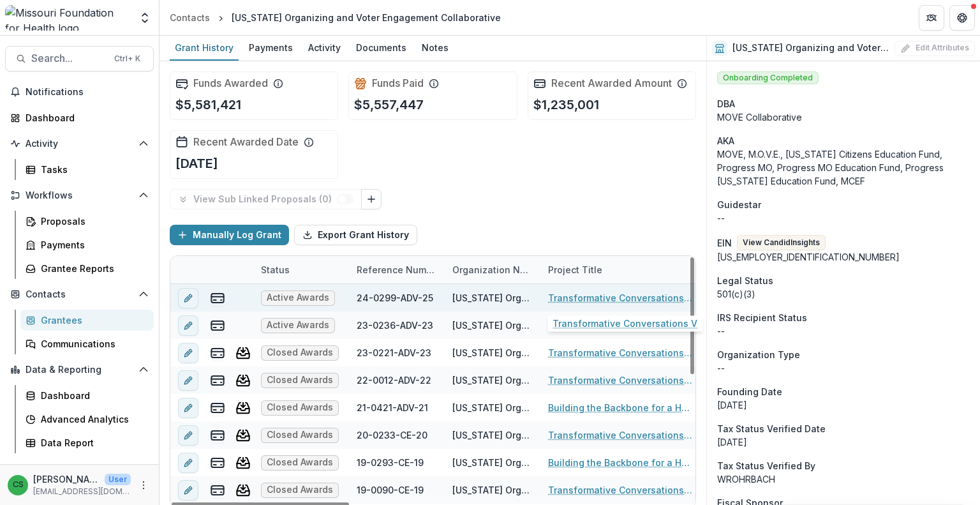  I want to click on p: User, so click(117, 479).